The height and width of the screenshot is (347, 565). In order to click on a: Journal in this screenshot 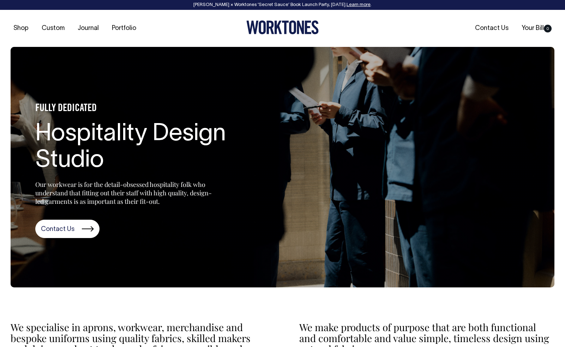, I will do `click(88, 28)`.